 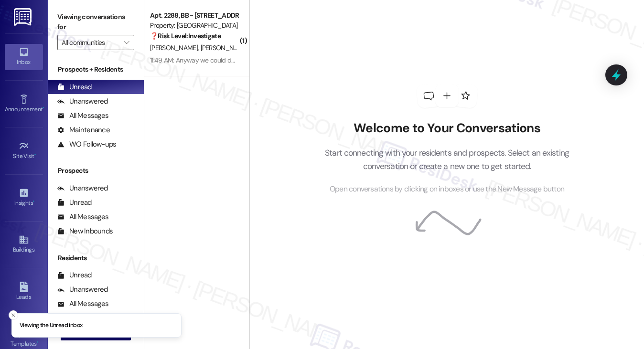 I want to click on div: New Inbounds, so click(x=85, y=231).